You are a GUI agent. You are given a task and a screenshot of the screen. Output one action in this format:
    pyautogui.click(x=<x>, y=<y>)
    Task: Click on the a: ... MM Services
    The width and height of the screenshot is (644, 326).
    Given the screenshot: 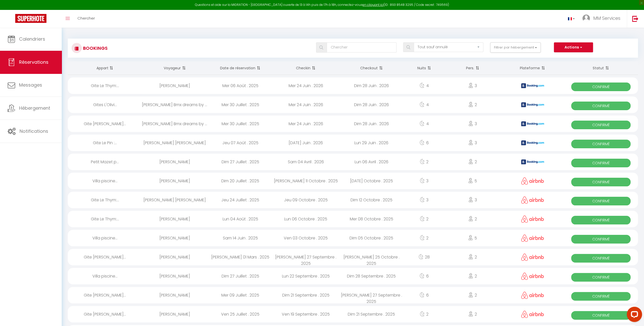 What is the action you would take?
    pyautogui.click(x=603, y=19)
    